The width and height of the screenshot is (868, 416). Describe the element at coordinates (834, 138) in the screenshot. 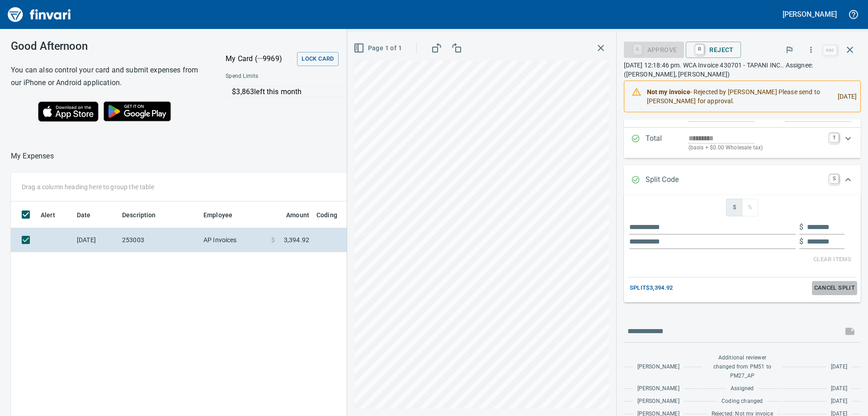

I see `a: T` at that location.